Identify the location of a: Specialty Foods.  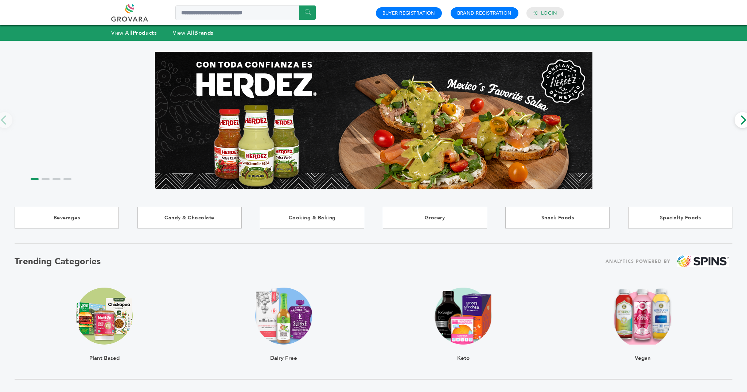
(681, 217).